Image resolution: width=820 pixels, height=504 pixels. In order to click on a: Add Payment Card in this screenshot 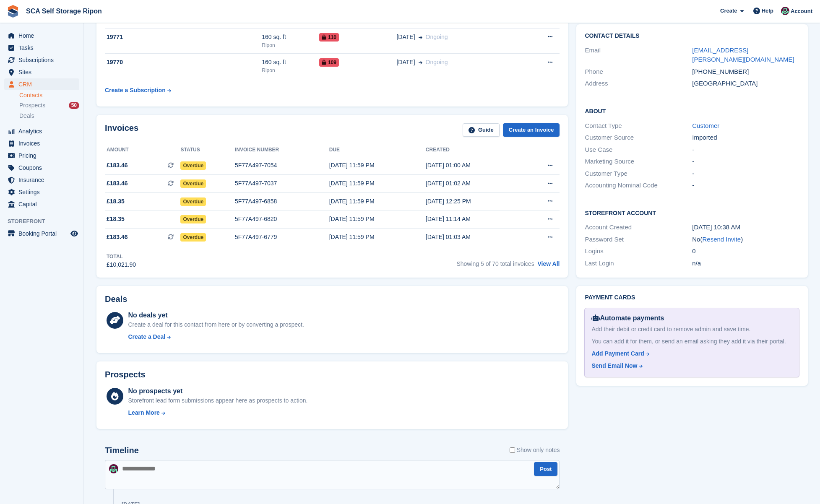, I will do `click(690, 353)`.